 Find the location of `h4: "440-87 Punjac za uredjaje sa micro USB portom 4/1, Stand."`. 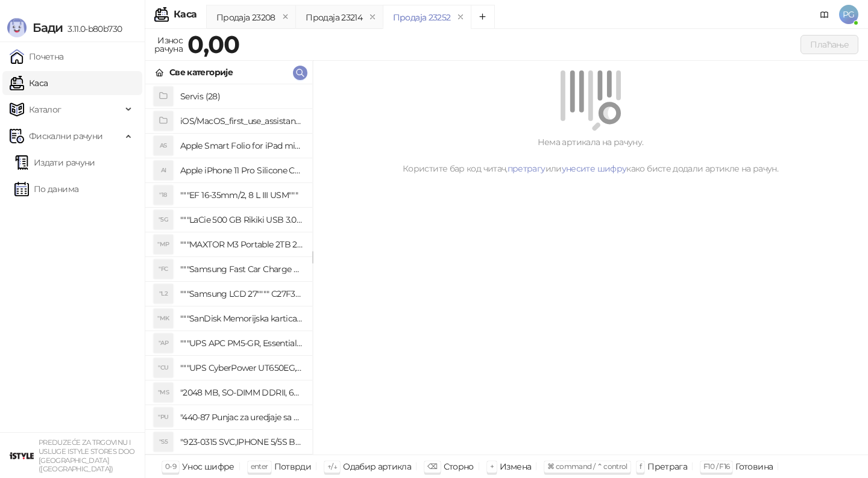

h4: "440-87 Punjac za uredjaje sa micro USB portom 4/1, Stand." is located at coordinates (241, 417).